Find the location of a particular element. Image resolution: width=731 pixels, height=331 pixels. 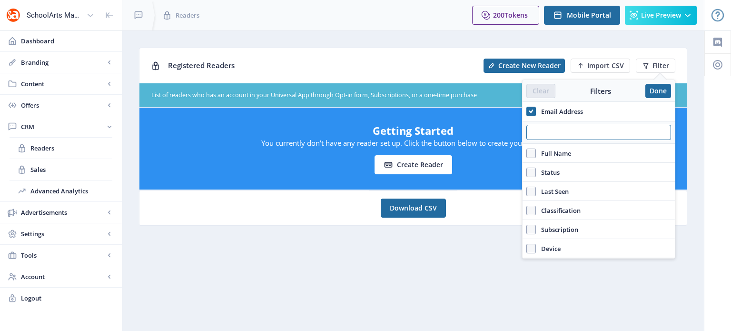

button: Create New Reader is located at coordinates (524, 66).